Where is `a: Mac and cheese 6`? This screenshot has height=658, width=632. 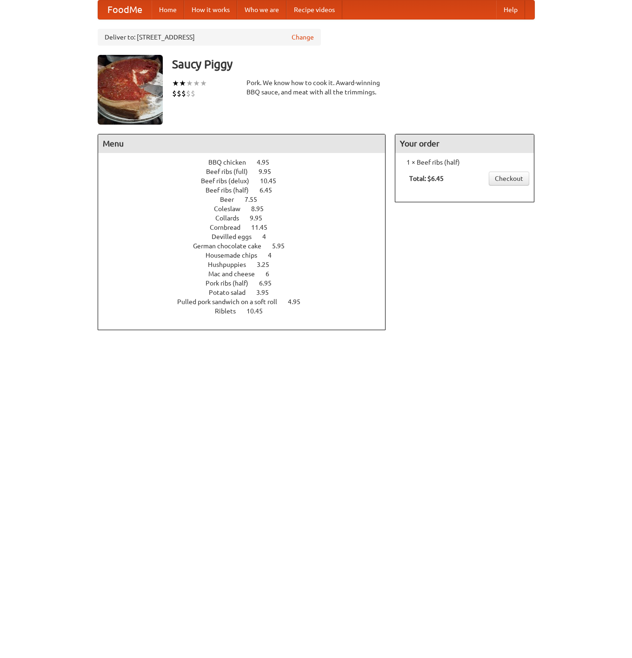
a: Mac and cheese 6 is located at coordinates (247, 274).